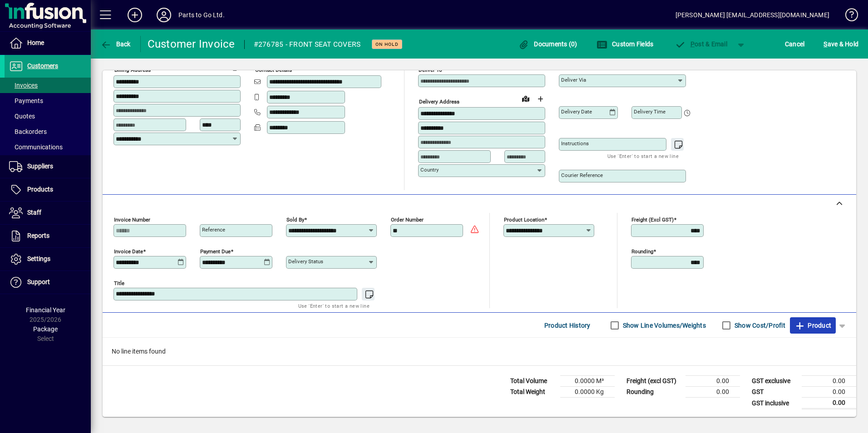 Image resolution: width=868 pixels, height=433 pixels. Describe the element at coordinates (826, 44) in the screenshot. I see `span: S` at that location.